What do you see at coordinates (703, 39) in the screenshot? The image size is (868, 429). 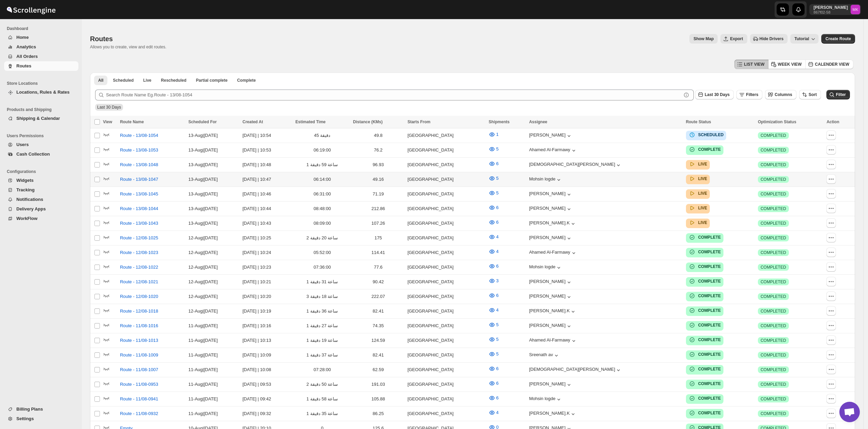 I see `span: Show Map` at bounding box center [703, 39].